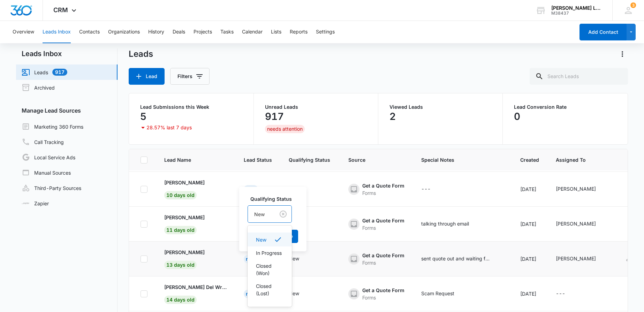 Image resolution: width=644 pixels, height=312 pixels. What do you see at coordinates (180, 300) in the screenshot?
I see `span: 14 days old` at bounding box center [180, 300].